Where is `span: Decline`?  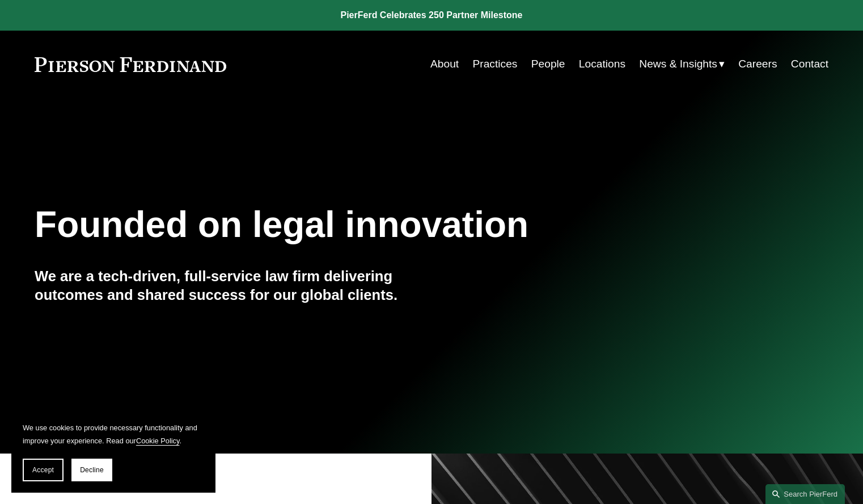 span: Decline is located at coordinates (92, 470).